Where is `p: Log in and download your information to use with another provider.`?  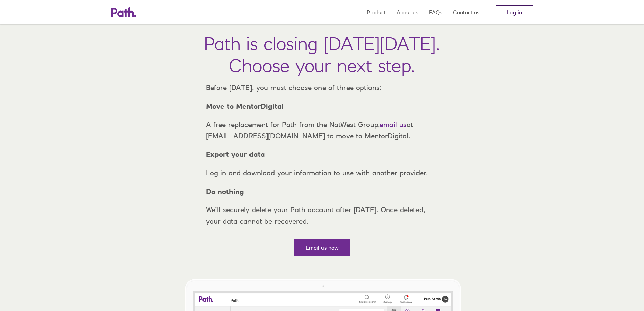
p: Log in and download your information to use with another provider. is located at coordinates (322, 173).